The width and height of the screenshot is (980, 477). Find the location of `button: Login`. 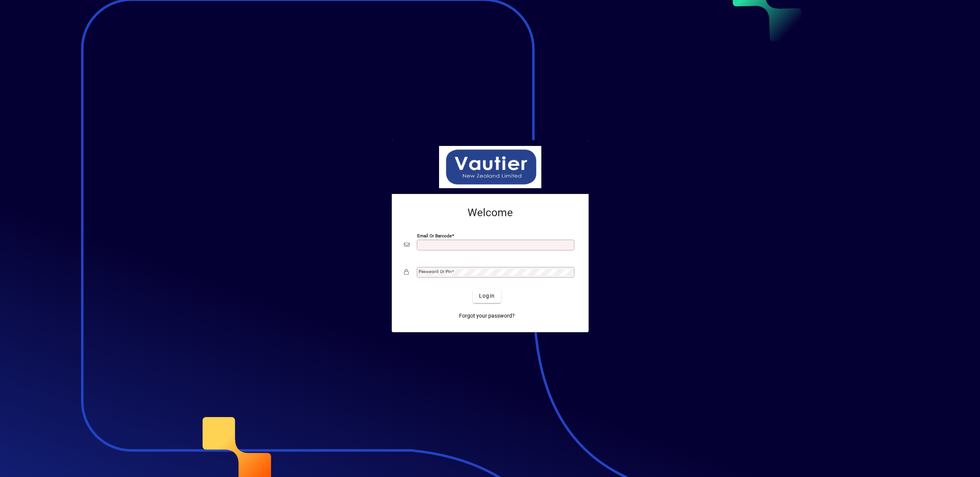

button: Login is located at coordinates (487, 296).